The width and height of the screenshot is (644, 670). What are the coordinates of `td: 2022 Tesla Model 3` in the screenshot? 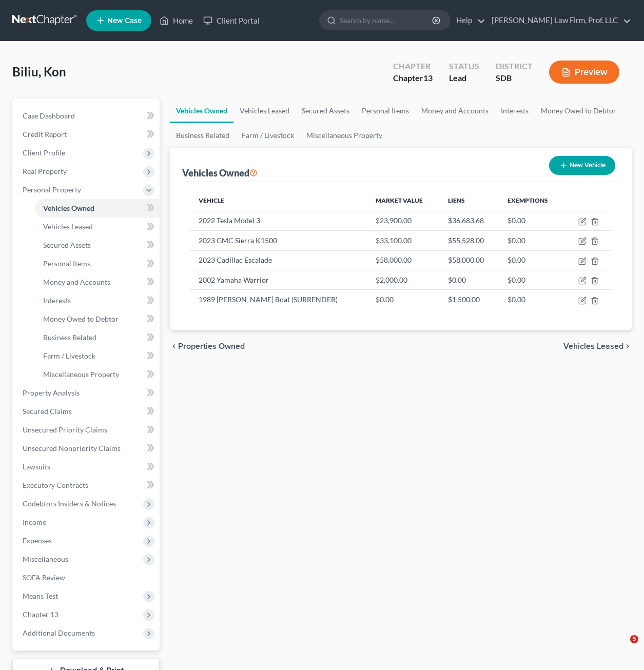 It's located at (278, 221).